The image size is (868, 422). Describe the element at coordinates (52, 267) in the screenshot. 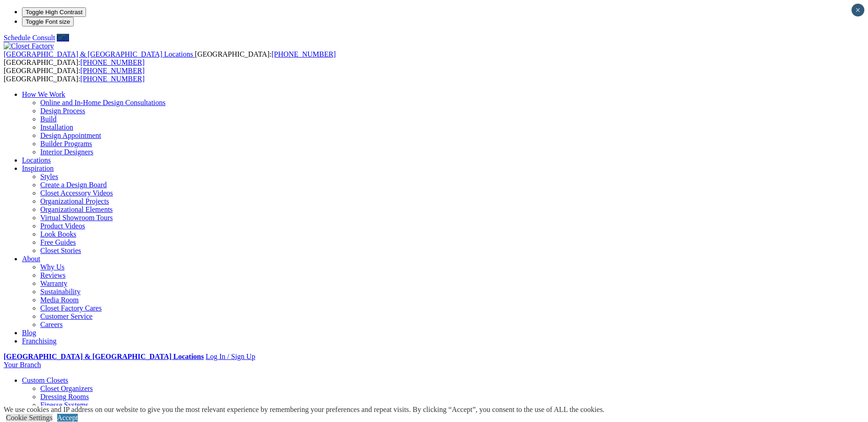

I see `a: Why Us` at that location.